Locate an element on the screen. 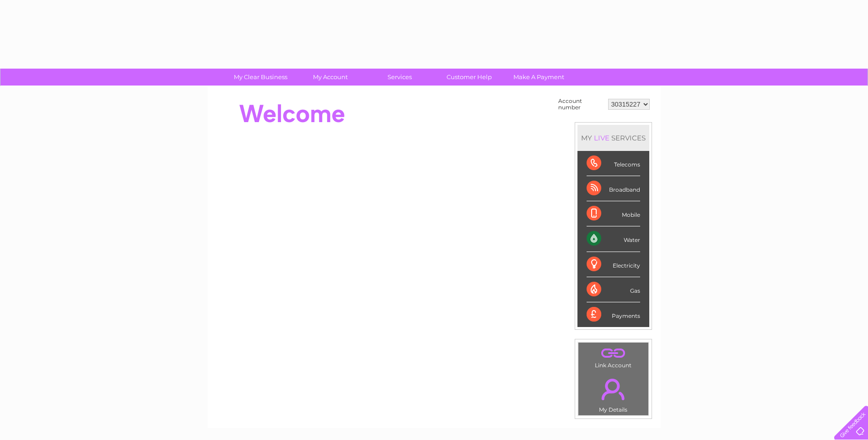 Image resolution: width=868 pixels, height=440 pixels. td: My Details is located at coordinates (613, 393).